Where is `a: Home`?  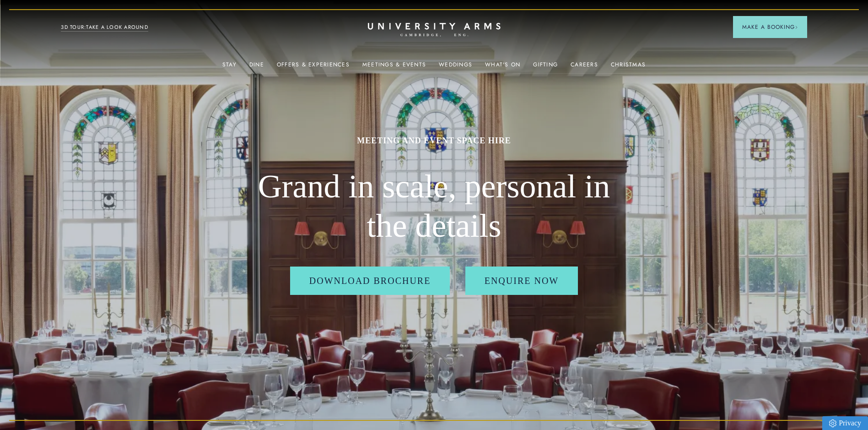
a: Home is located at coordinates (434, 30).